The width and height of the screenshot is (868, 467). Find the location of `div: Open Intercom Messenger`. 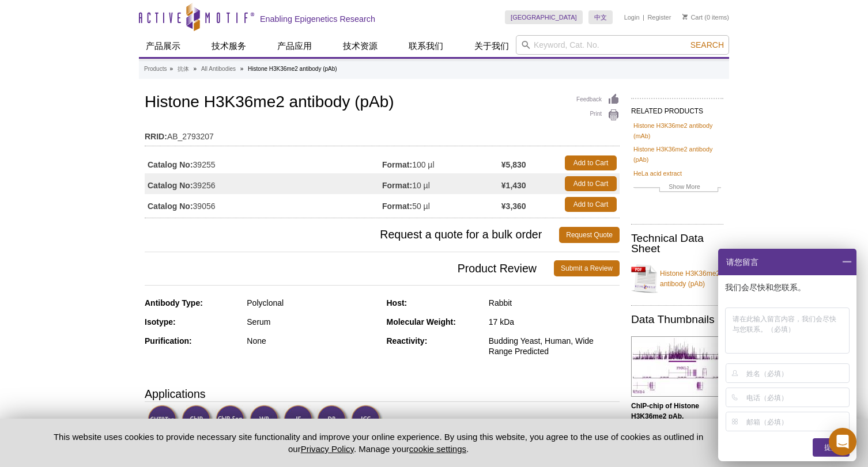

div: Open Intercom Messenger is located at coordinates (843, 442).